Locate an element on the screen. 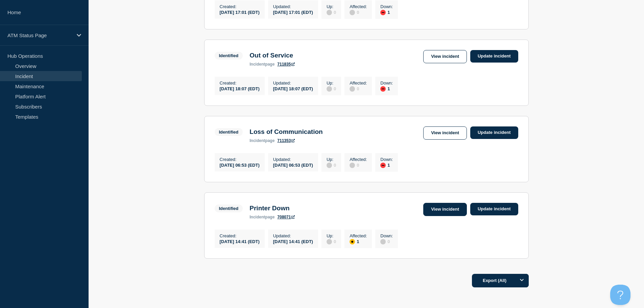 This screenshot has height=308, width=644. button: Export (All) is located at coordinates (501, 280).